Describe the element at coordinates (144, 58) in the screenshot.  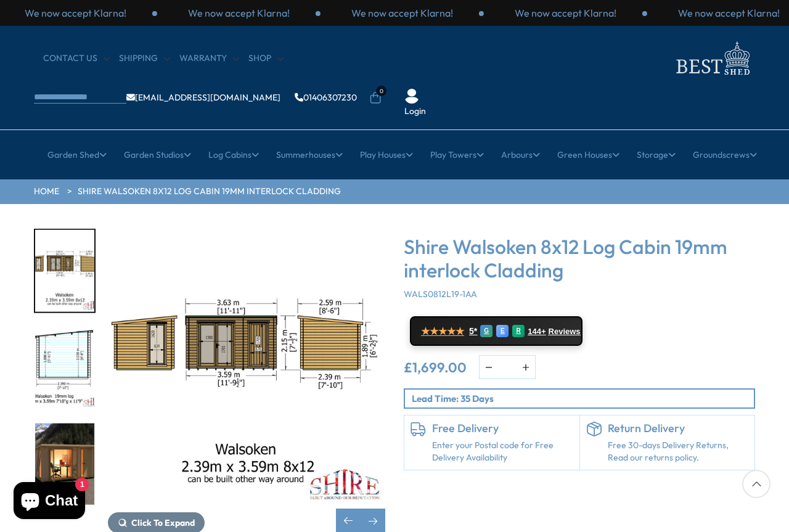
I see `a: Shipping` at that location.